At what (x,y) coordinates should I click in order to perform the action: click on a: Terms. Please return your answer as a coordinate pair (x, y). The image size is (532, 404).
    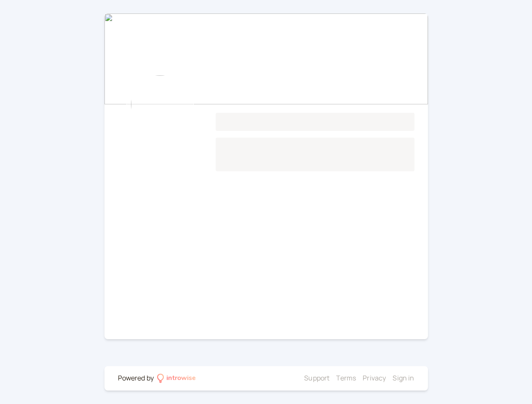
    Looking at the image, I should click on (346, 378).